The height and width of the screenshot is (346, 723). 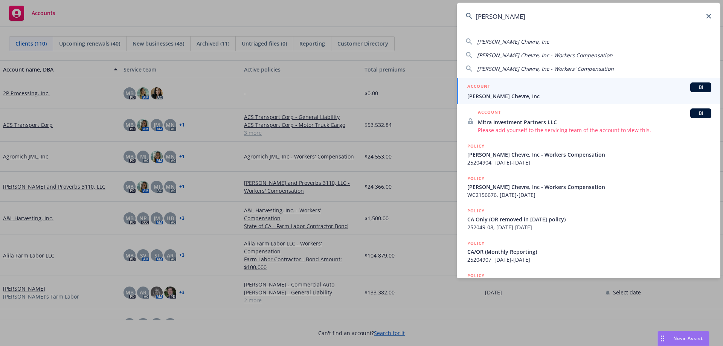 I want to click on span: Mitra Investment Partners LLC, so click(x=595, y=122).